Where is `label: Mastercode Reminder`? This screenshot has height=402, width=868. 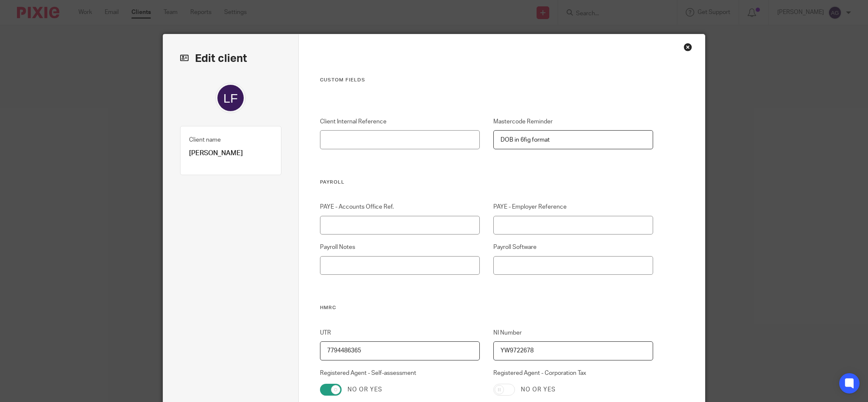
label: Mastercode Reminder is located at coordinates (574, 122).